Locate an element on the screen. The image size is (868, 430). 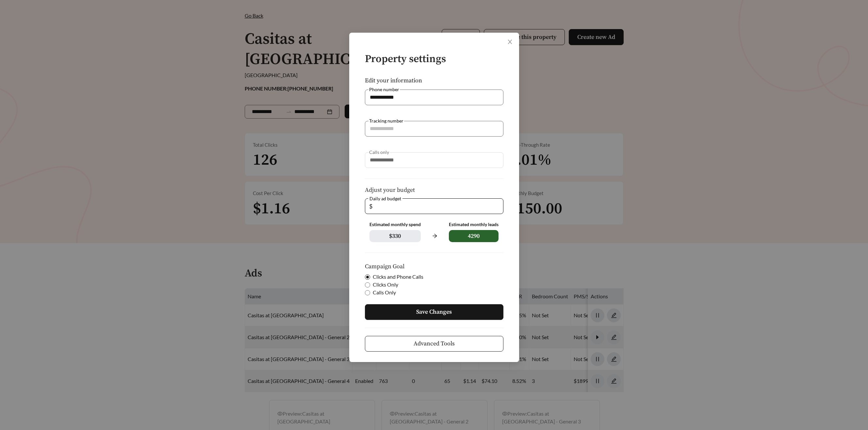
button: Close is located at coordinates (511, 42).